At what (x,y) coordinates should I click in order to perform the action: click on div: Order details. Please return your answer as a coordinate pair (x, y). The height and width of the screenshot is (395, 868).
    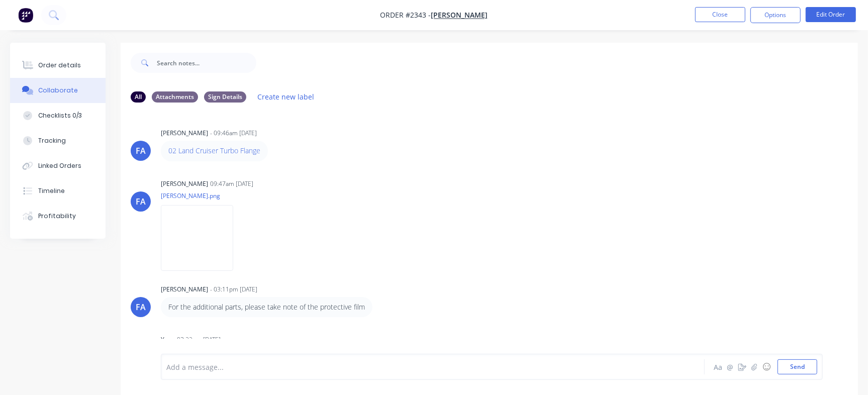
    Looking at the image, I should click on (59, 65).